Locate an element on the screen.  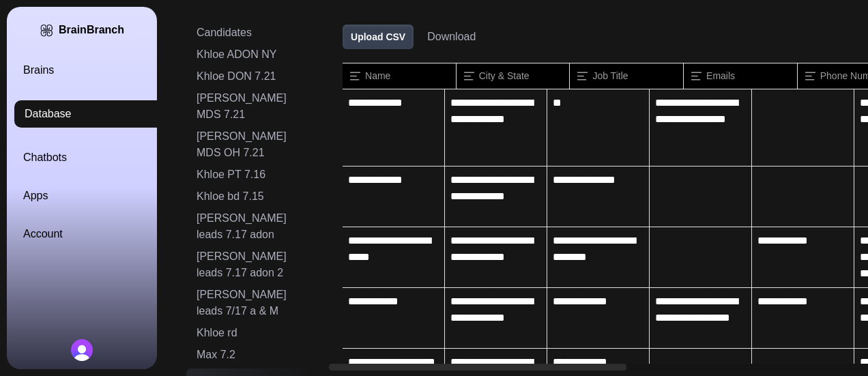
a: Apps is located at coordinates (98, 196).